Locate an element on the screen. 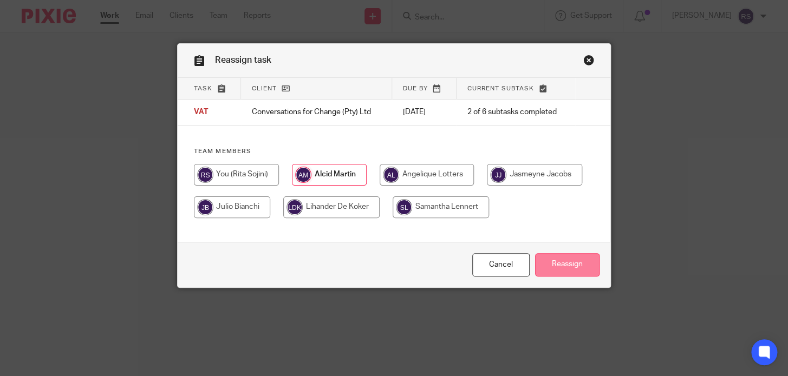  span: Due by is located at coordinates (415, 88).